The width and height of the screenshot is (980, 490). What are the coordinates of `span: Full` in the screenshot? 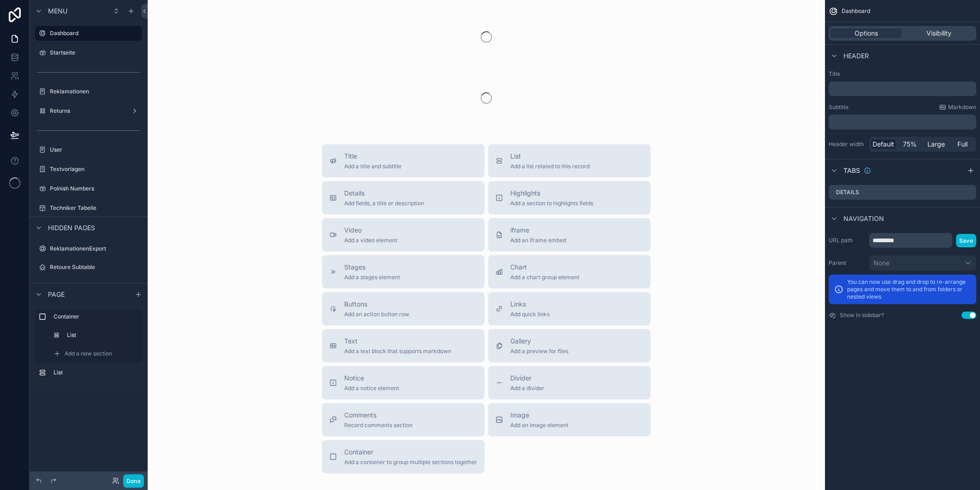 It's located at (962, 144).